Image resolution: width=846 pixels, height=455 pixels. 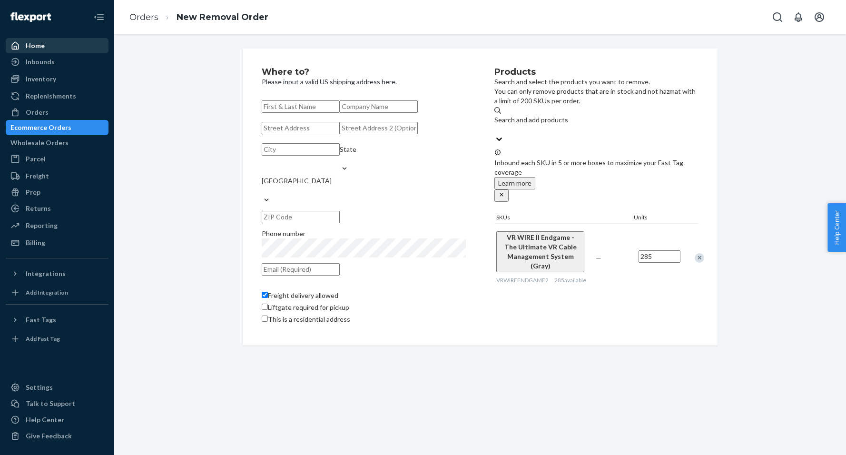 What do you see at coordinates (57, 403) in the screenshot?
I see `a: Talk to Support` at bounding box center [57, 403].